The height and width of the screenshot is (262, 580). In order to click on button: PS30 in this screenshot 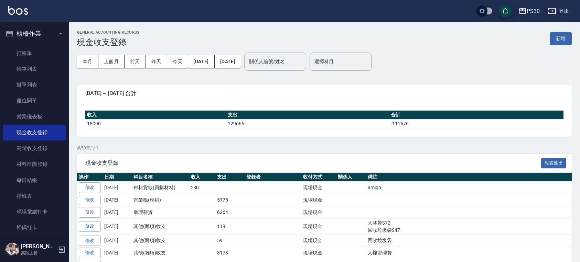, I will do `click(529, 11)`.